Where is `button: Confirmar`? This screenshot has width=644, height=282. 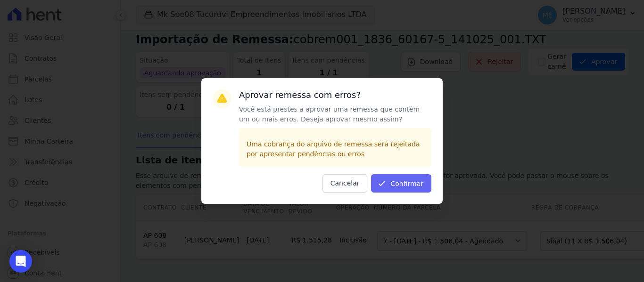 button: Confirmar is located at coordinates (401, 183).